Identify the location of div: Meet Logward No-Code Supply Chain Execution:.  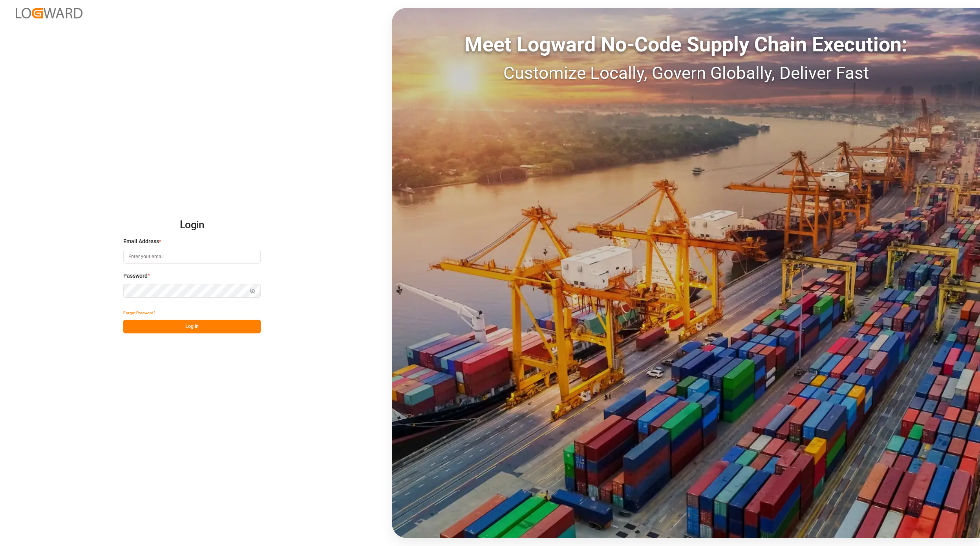
(686, 45).